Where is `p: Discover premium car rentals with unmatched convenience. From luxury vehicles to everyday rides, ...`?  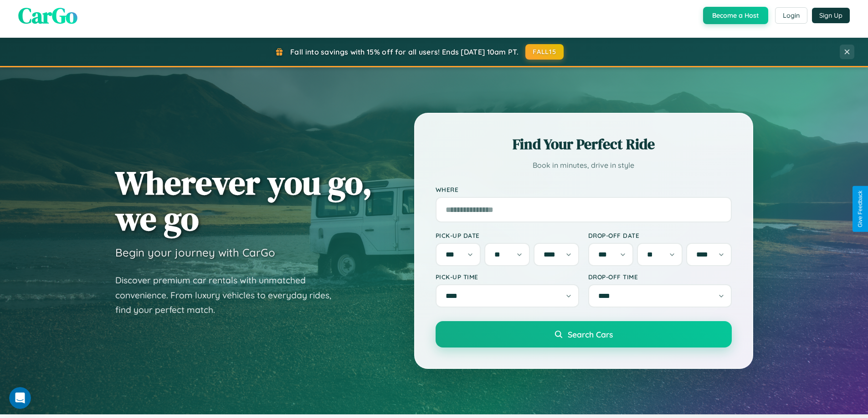
p: Discover premium car rentals with unmatched convenience. From luxury vehicles to everyday rides, ... is located at coordinates (229, 296).